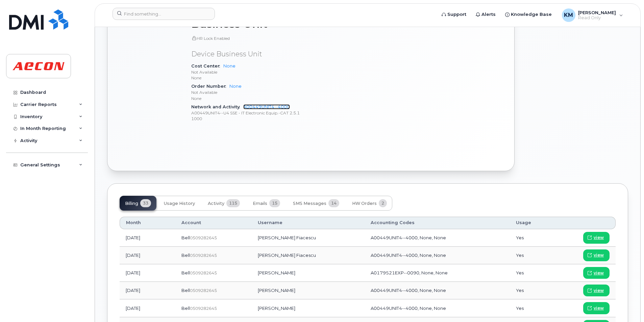  Describe the element at coordinates (457, 14) in the screenshot. I see `span: Support` at that location.